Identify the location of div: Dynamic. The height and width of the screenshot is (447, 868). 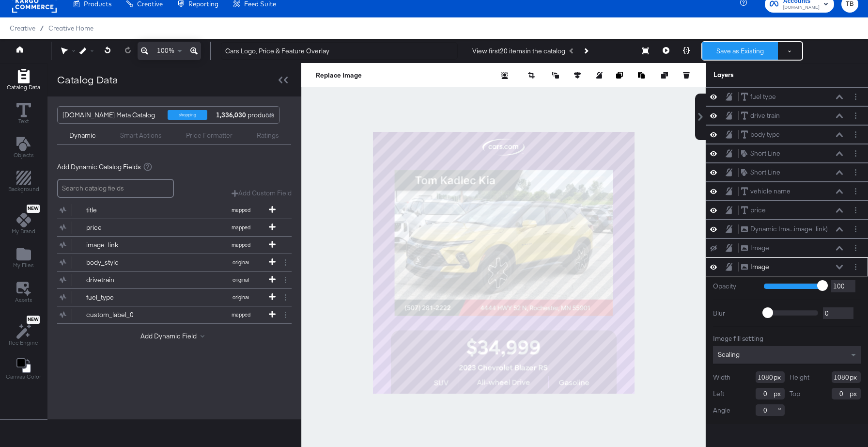
(82, 135).